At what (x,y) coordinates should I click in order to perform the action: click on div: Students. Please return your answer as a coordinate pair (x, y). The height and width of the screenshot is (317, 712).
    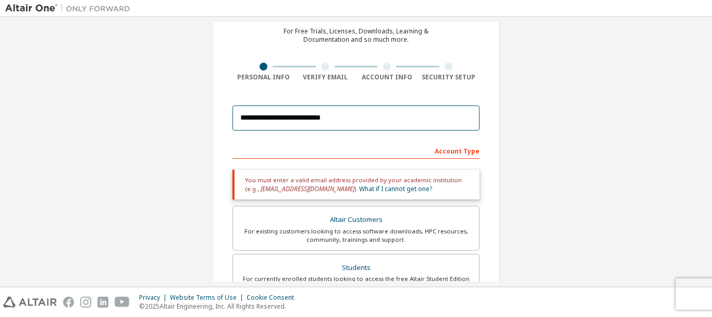
    Looking at the image, I should click on (356, 267).